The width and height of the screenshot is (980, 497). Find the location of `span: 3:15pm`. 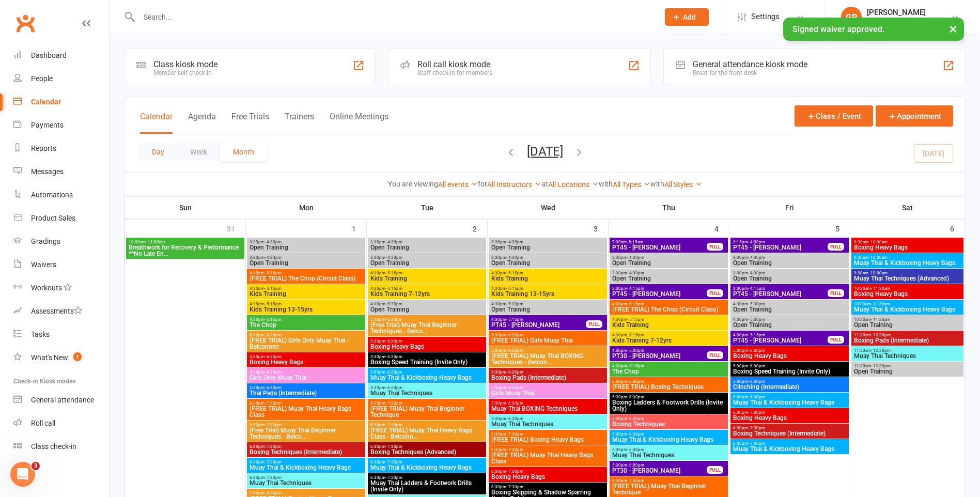

span: 3:15pm is located at coordinates (780, 242).